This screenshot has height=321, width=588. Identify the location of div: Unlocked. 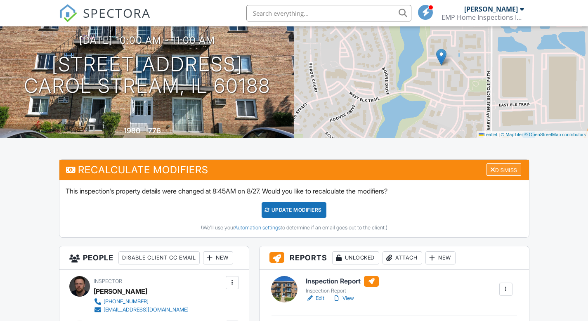
(356, 258).